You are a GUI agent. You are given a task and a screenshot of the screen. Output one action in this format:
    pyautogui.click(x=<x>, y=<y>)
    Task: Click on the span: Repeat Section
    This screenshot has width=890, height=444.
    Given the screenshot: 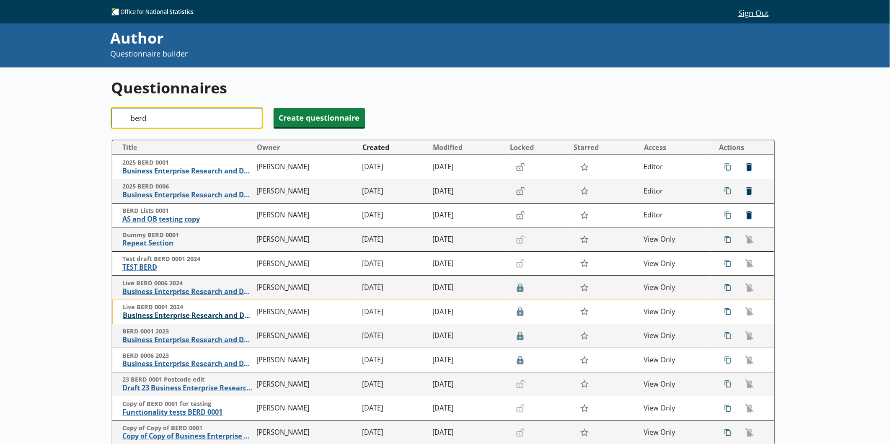 What is the action you would take?
    pyautogui.click(x=187, y=243)
    